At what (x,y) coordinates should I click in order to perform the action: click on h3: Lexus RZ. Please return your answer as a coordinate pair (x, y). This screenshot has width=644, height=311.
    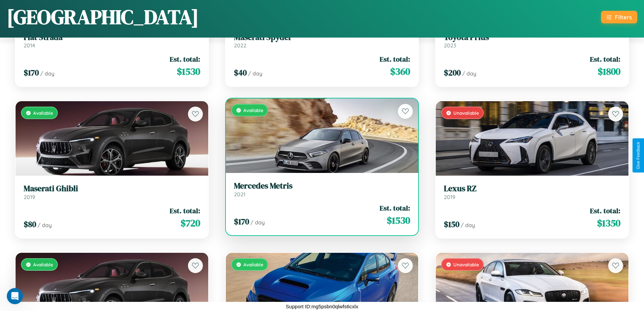
    Looking at the image, I should click on (532, 188).